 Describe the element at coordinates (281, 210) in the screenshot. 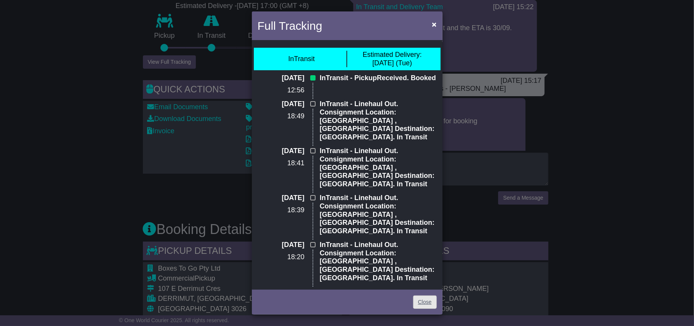

I see `p: 18:39` at that location.